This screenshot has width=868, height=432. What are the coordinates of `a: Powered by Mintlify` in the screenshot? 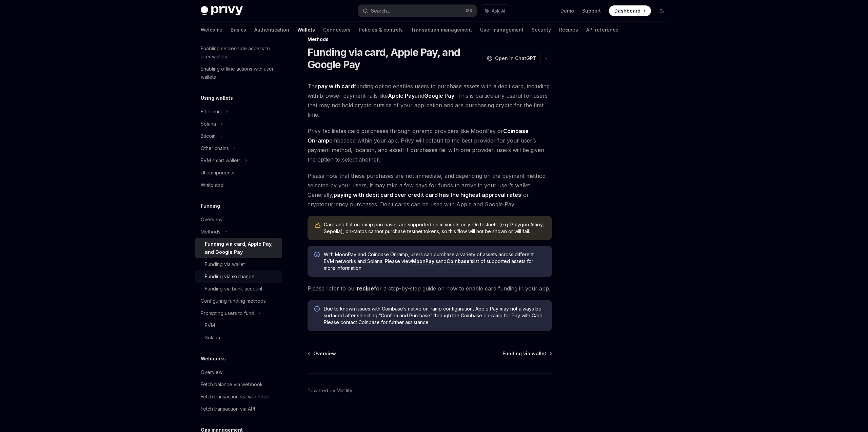 It's located at (330, 391).